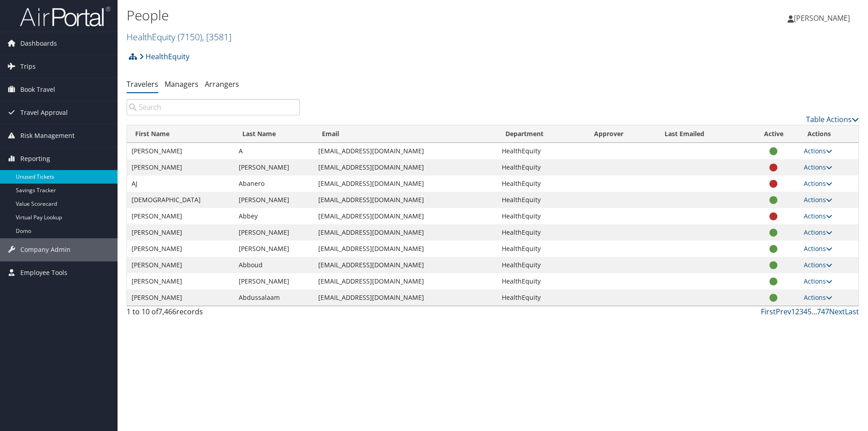 The image size is (868, 431). Describe the element at coordinates (829, 134) in the screenshot. I see `th: Actions` at that location.